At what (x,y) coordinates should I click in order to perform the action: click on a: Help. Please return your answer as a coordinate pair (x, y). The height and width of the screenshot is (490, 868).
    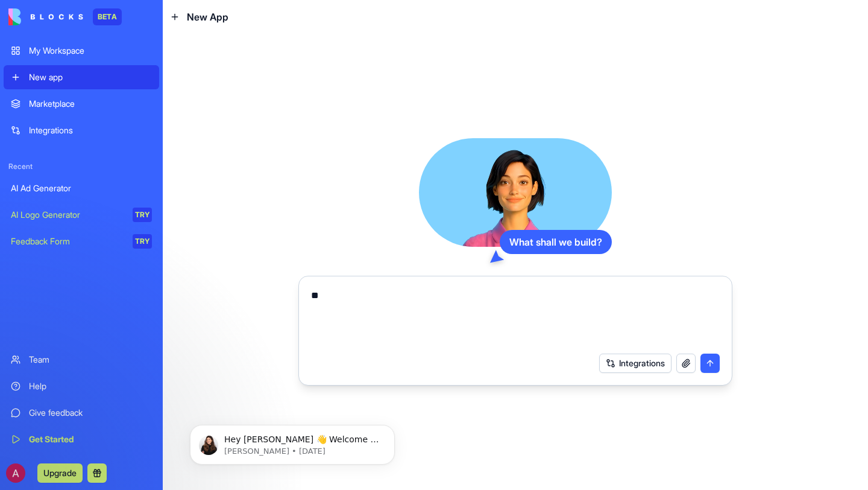
    Looking at the image, I should click on (82, 386).